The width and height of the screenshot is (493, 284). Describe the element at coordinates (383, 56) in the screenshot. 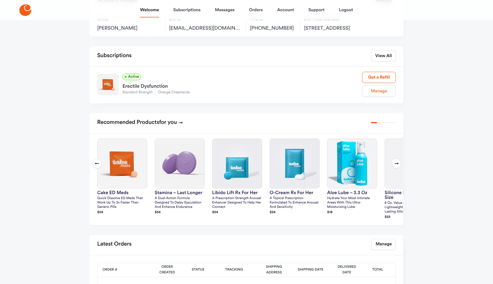

I see `a: View All` at that location.